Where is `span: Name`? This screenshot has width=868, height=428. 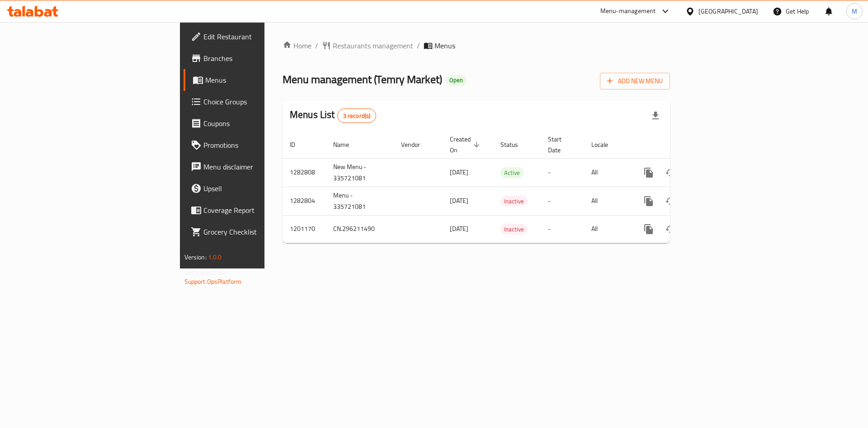
span: Name is located at coordinates (347, 145).